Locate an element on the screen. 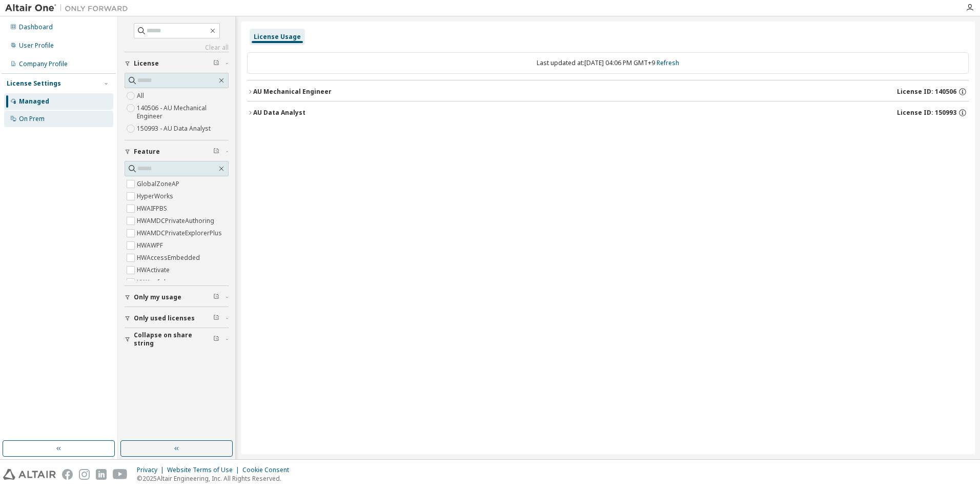  div: User Profile is located at coordinates (36, 46).